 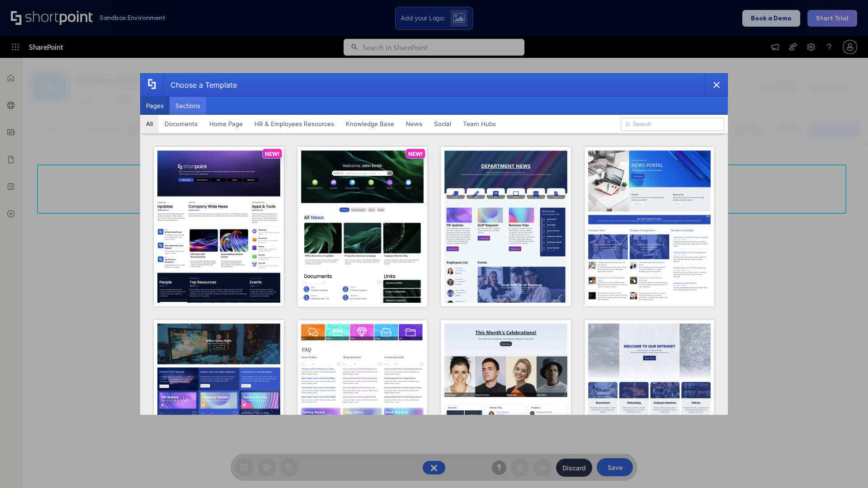 I want to click on button: Pages, so click(x=154, y=106).